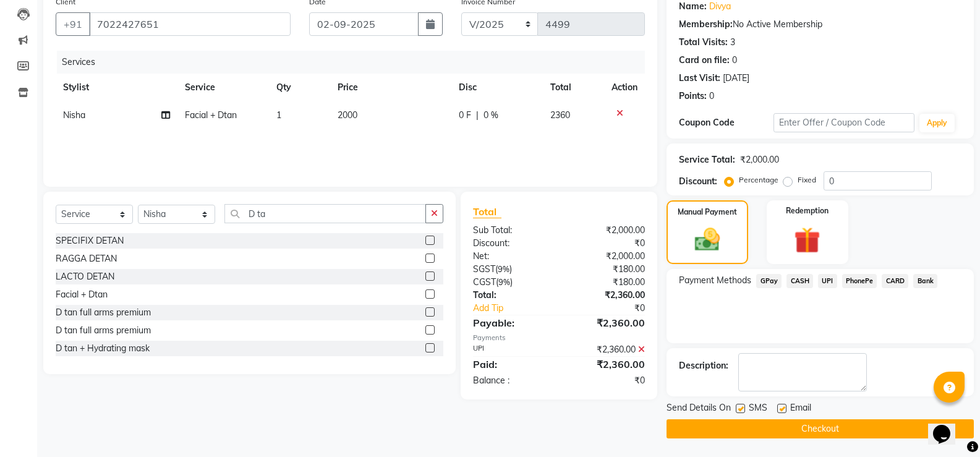 This screenshot has width=980, height=457. What do you see at coordinates (559, 338) in the screenshot?
I see `div: Payments` at bounding box center [559, 338].